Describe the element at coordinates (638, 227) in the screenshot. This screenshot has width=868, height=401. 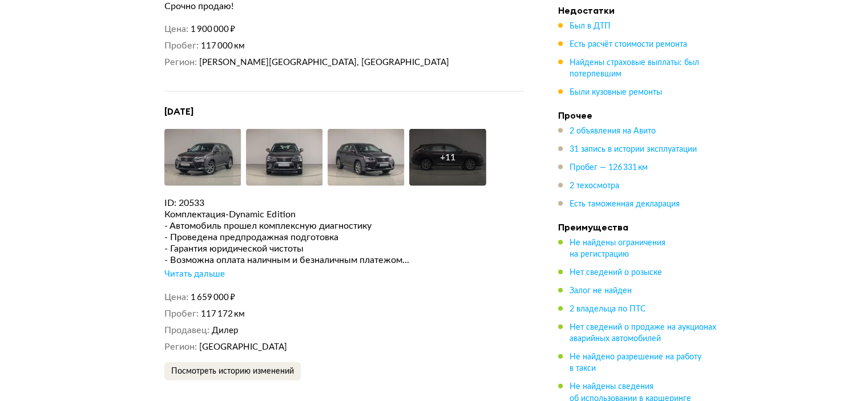
I see `h4: Преимущества` at that location.